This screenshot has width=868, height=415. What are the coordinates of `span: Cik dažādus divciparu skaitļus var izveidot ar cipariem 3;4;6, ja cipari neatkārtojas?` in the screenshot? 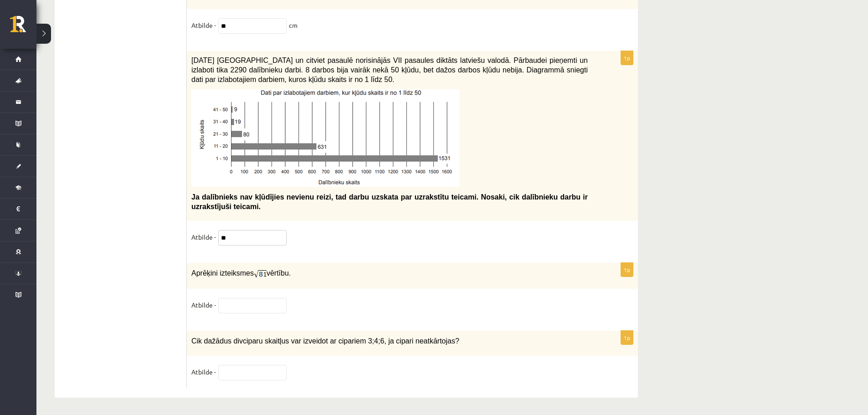 It's located at (325, 341).